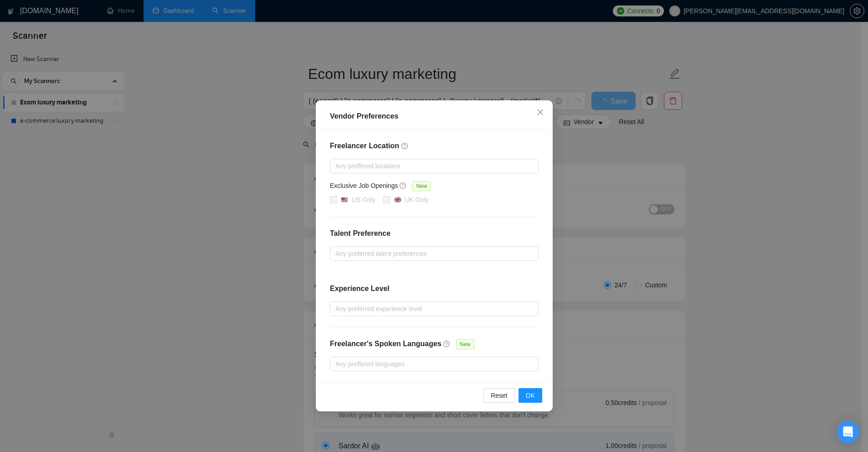 The height and width of the screenshot is (452, 868). Describe the element at coordinates (434, 116) in the screenshot. I see `div: Vendor Preferences` at that location.